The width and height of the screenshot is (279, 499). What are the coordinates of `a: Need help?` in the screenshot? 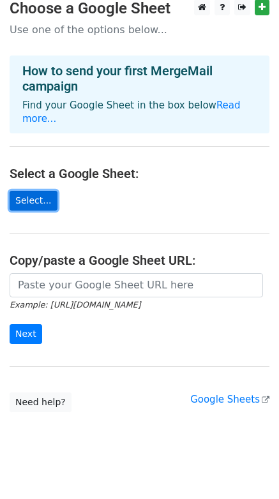 It's located at (40, 402).